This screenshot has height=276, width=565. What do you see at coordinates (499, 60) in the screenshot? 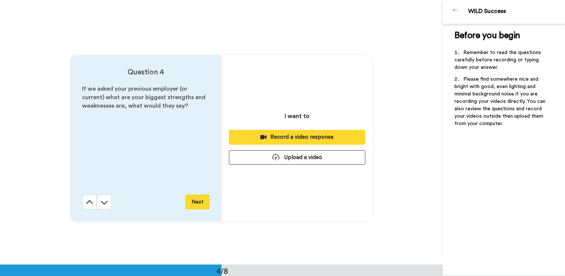
I see `span: Remember to read the questions carefully before recording or typing down your answer.` at bounding box center [499, 60].